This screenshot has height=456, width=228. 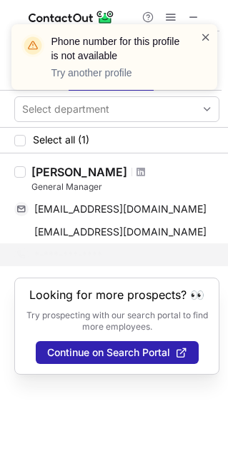 What do you see at coordinates (117, 353) in the screenshot?
I see `button: Continue on Search Portal` at bounding box center [117, 353].